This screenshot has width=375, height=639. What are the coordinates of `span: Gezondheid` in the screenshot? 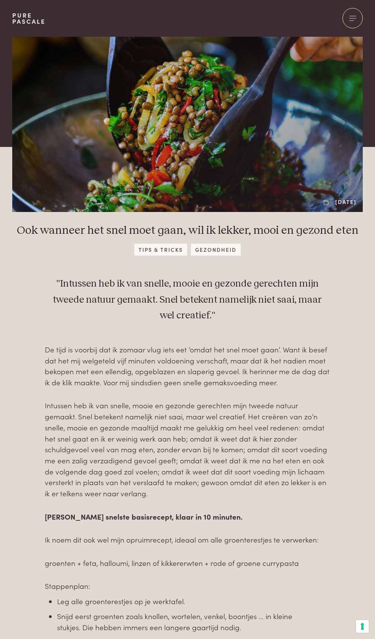 It's located at (215, 249).